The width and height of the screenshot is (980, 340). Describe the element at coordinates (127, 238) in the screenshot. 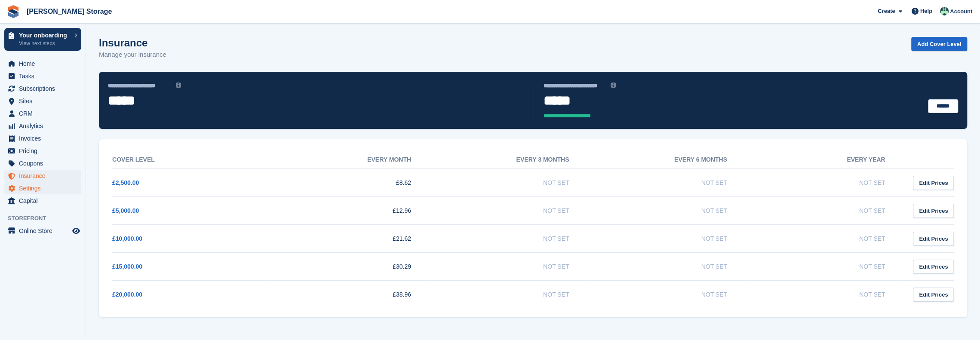

I see `a: £10,000.00` at that location.